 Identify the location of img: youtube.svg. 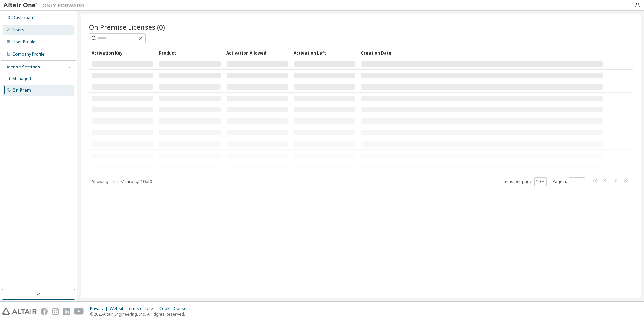
(79, 311).